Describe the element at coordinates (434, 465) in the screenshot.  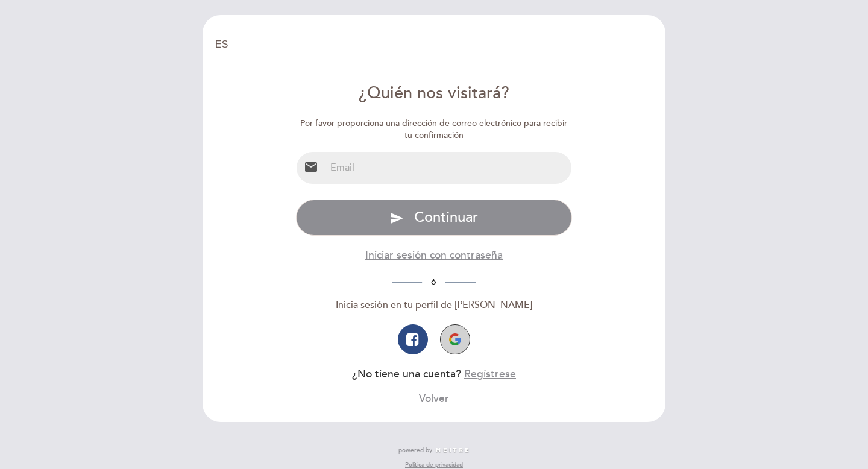
I see `a: Política de privacidad` at that location.